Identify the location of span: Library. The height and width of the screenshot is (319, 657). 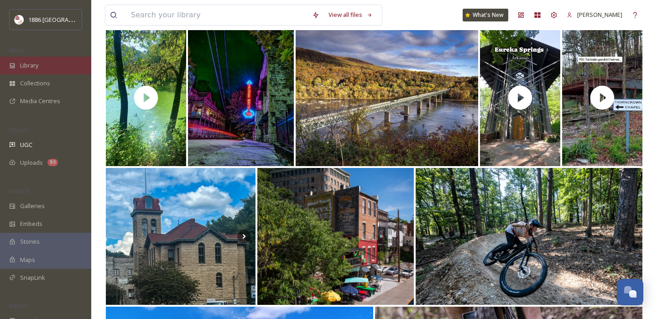
(29, 65).